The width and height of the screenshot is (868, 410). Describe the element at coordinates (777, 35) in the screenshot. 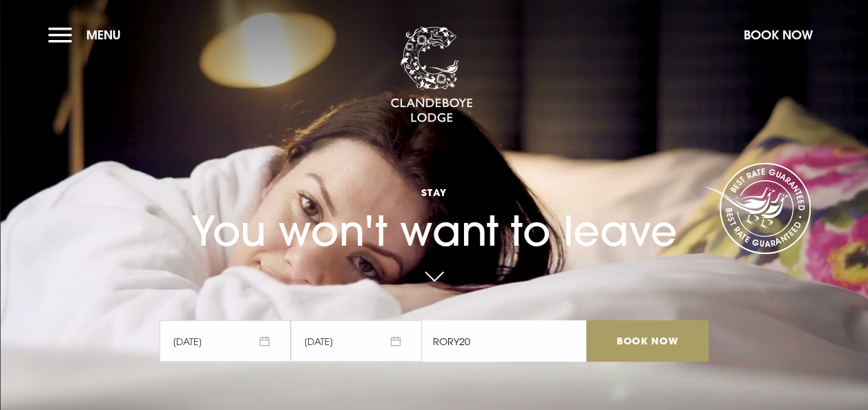

I see `button: Book Now` at that location.